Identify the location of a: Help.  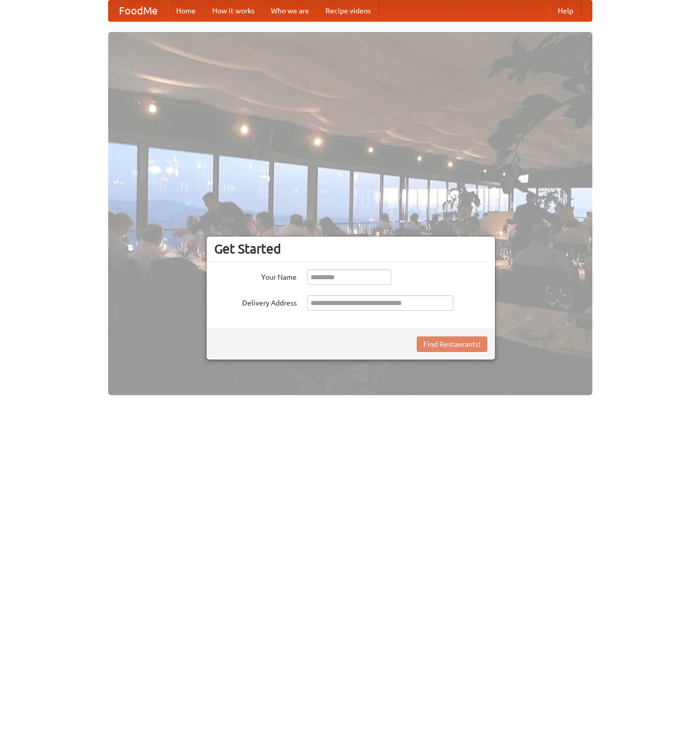
(565, 11).